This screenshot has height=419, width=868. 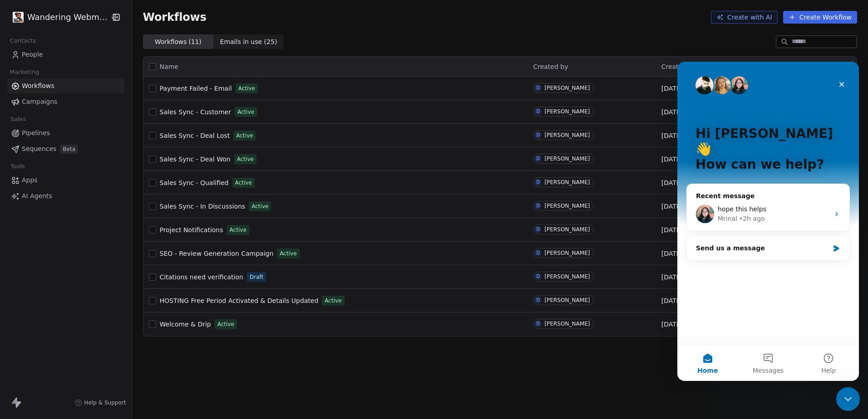 I want to click on div: Recent message, so click(x=91, y=134).